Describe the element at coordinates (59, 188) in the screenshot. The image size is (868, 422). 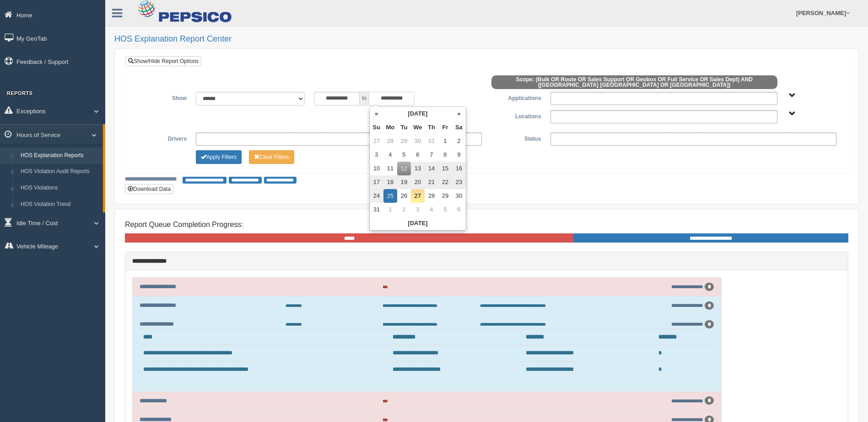
I see `a: HOS Violations` at that location.